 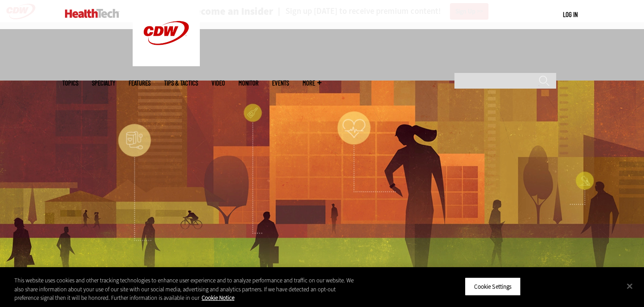 I want to click on a: Tips & Tactics, so click(x=181, y=83).